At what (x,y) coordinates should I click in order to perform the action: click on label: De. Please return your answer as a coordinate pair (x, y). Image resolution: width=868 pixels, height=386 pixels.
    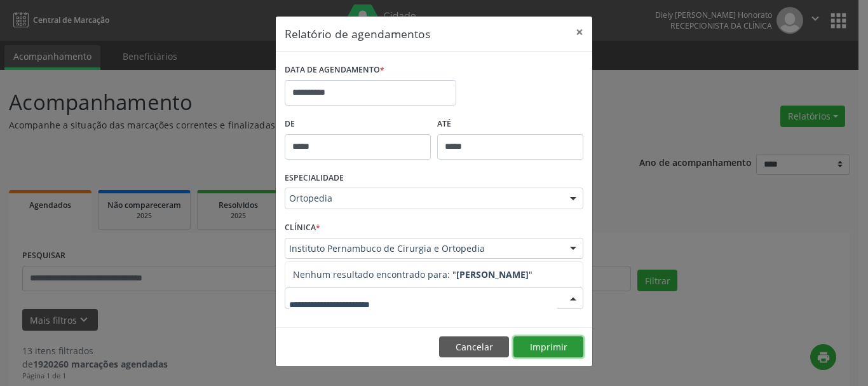
    Looking at the image, I should click on (358, 124).